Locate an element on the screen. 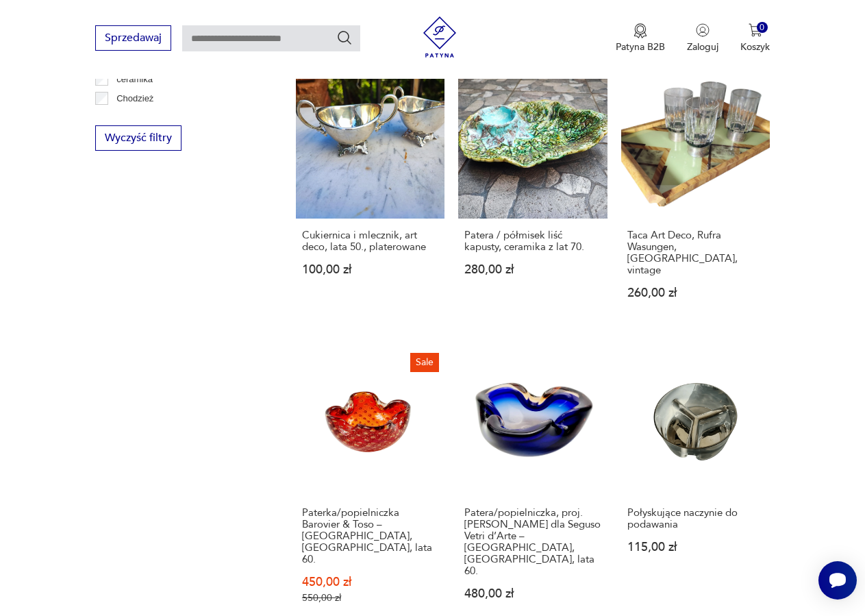 The height and width of the screenshot is (616, 865). p: Patyna B2B is located at coordinates (640, 47).